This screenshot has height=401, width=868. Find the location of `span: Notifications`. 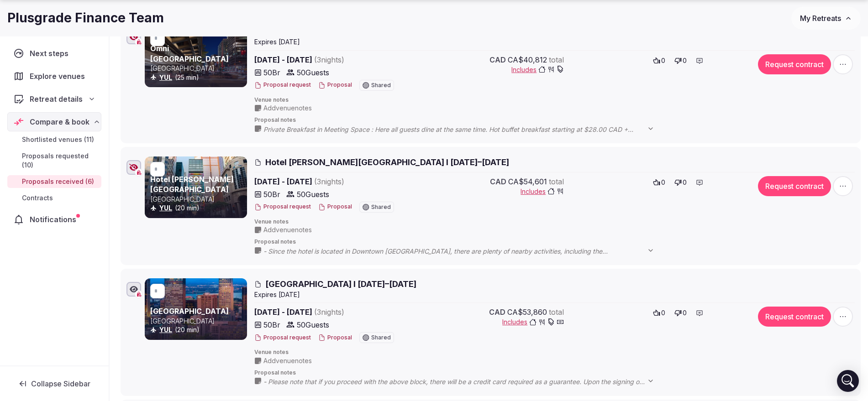

span: Notifications is located at coordinates (55, 219).